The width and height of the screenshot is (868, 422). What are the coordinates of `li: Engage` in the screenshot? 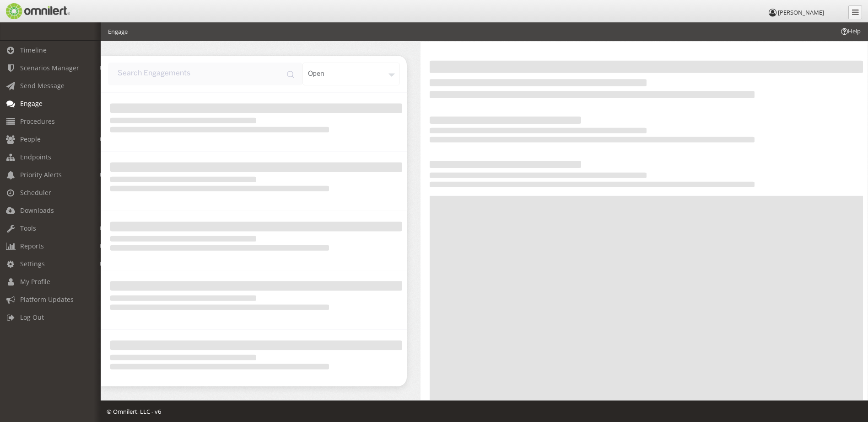 It's located at (117, 32).